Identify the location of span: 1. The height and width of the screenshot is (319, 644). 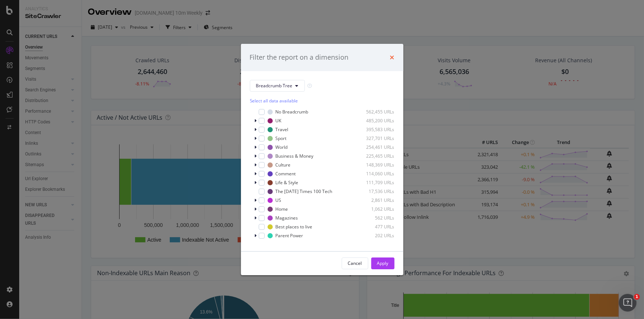
(637, 297).